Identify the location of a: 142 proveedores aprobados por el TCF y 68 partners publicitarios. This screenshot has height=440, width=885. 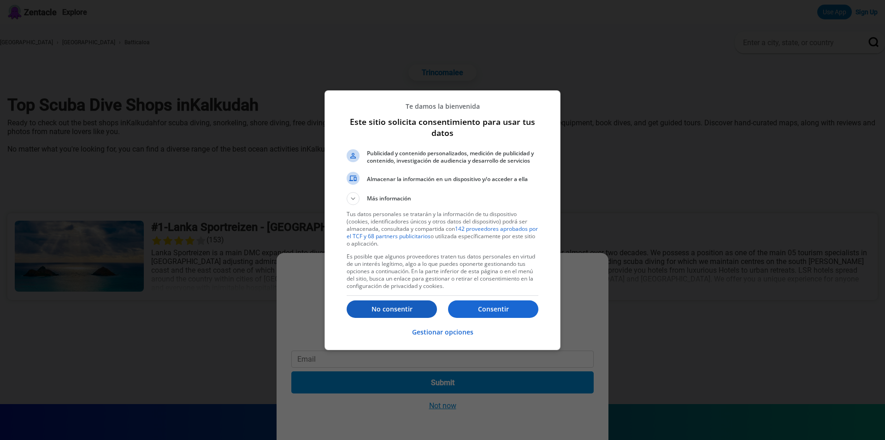
(442, 232).